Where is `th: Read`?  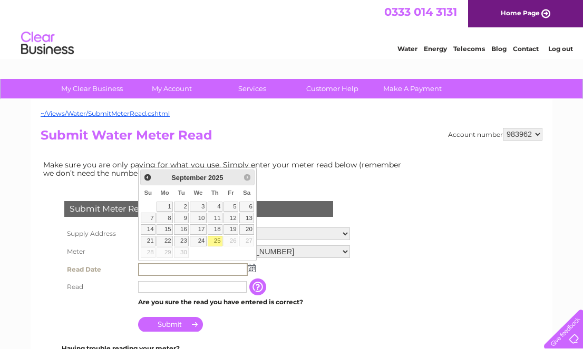
th: Read is located at coordinates (98, 287).